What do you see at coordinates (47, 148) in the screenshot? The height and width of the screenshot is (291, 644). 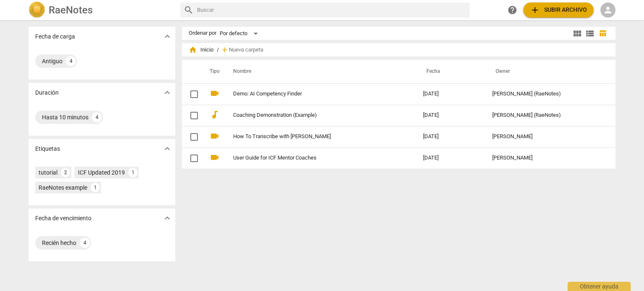 I see `p: Etiquetas` at bounding box center [47, 148].